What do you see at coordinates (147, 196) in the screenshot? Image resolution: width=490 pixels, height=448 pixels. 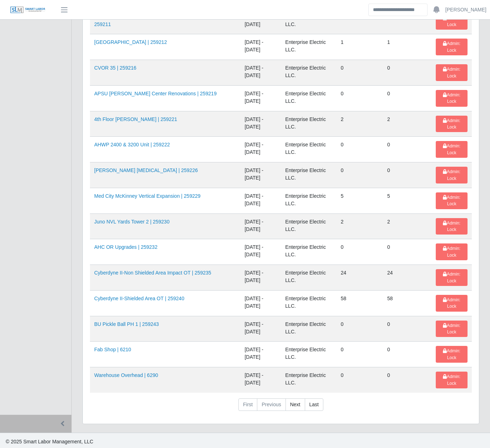 I see `a: Med City McKinney Vertical Expansion | 259229` at bounding box center [147, 196].